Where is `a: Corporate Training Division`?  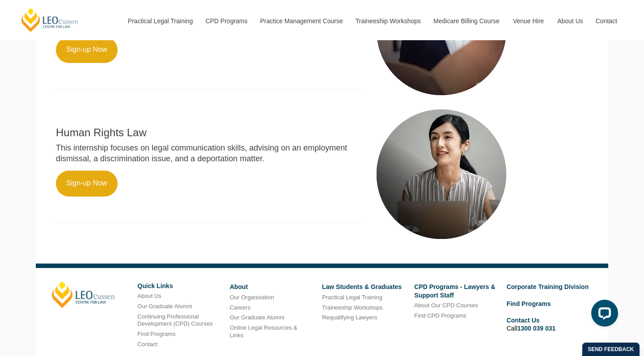 a: Corporate Training Division is located at coordinates (548, 287).